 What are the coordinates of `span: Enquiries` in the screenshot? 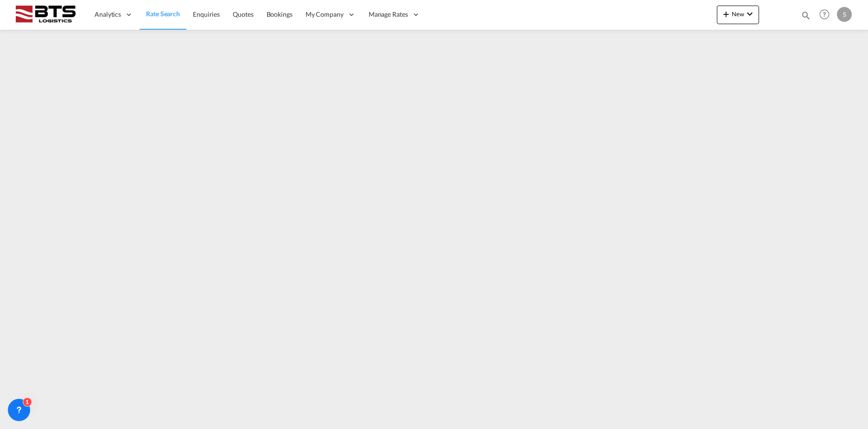 It's located at (207, 14).